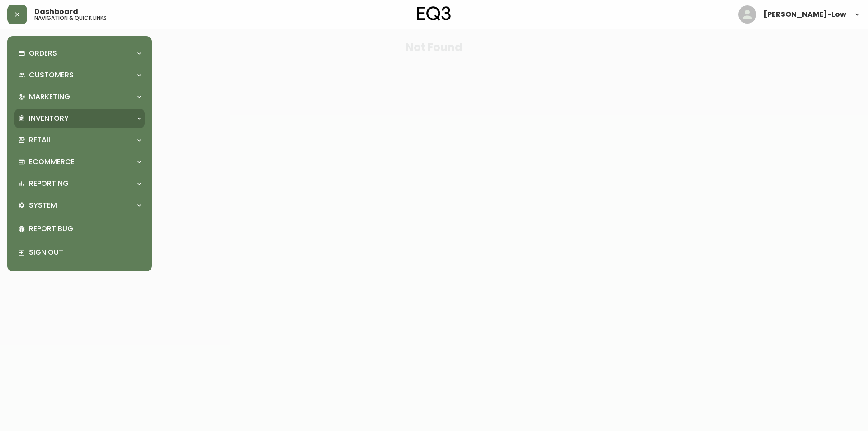 The height and width of the screenshot is (431, 868). Describe the element at coordinates (51, 75) in the screenshot. I see `p: Customers` at that location.